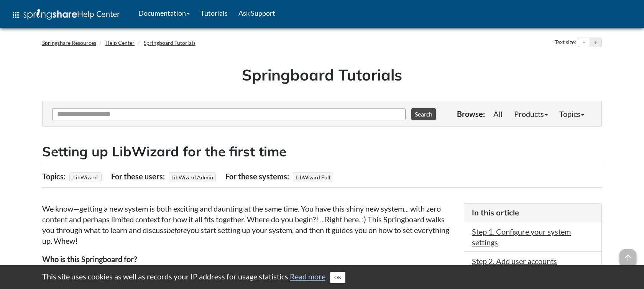 Image resolution: width=644 pixels, height=289 pixels. What do you see at coordinates (164, 13) in the screenshot?
I see `a: Documentation` at bounding box center [164, 13].